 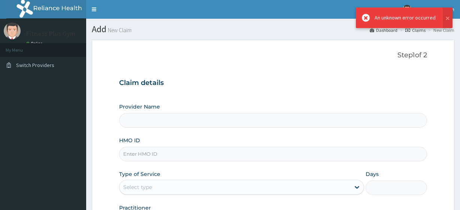 What do you see at coordinates (119, 30) in the screenshot?
I see `small: New Claim` at bounding box center [119, 30].